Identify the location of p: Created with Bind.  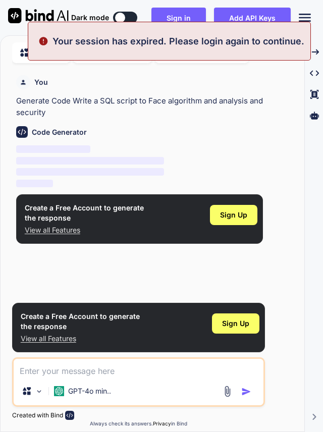
(37, 416).